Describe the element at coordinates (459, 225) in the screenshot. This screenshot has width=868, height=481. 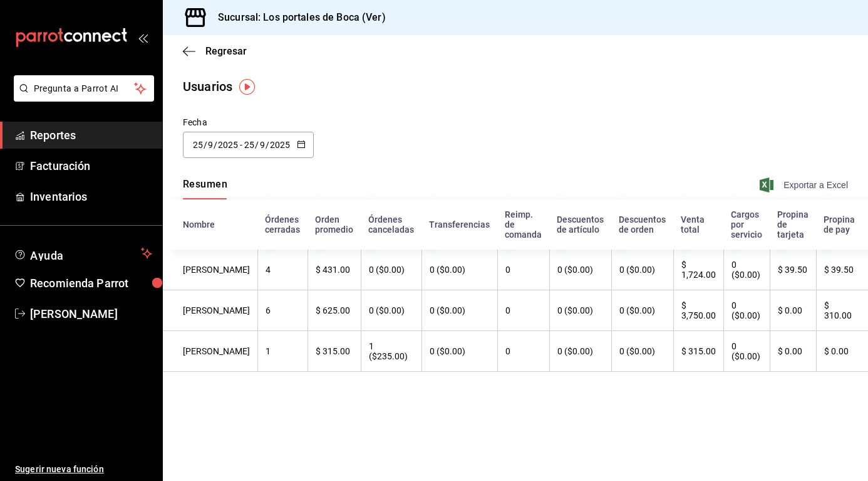
I see `th: Transferencias` at that location.